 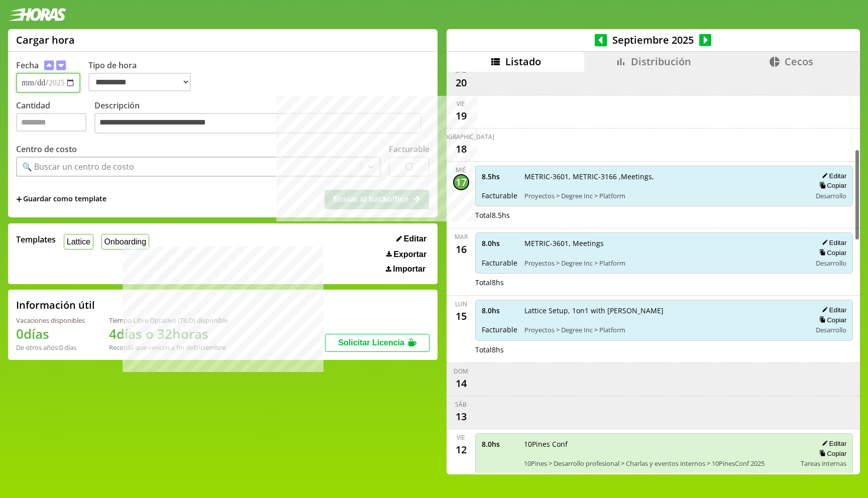 What do you see at coordinates (61, 200) in the screenshot?
I see `span: +Guardar como template` at bounding box center [61, 200].